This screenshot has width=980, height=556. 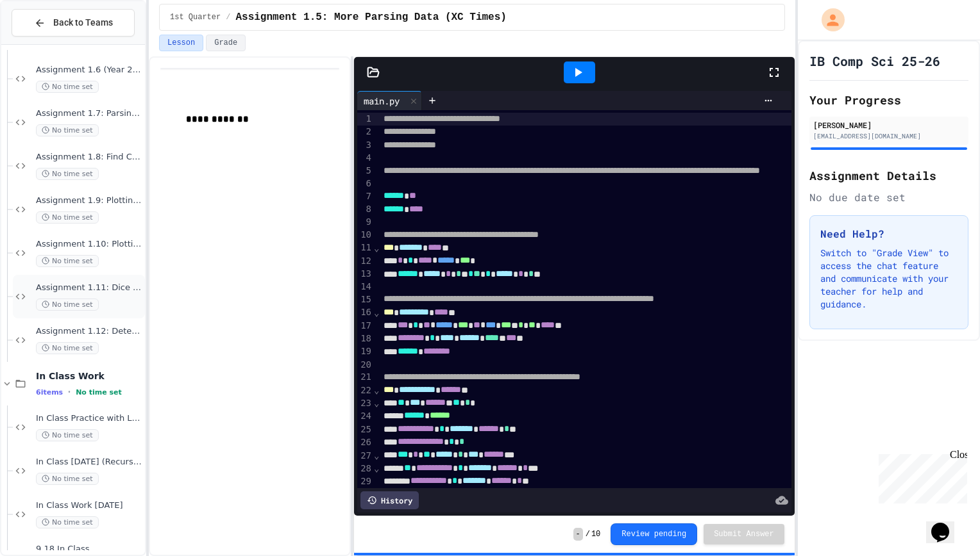 I want to click on span: Assignment 1.10: Plotting with Python, so click(x=89, y=244).